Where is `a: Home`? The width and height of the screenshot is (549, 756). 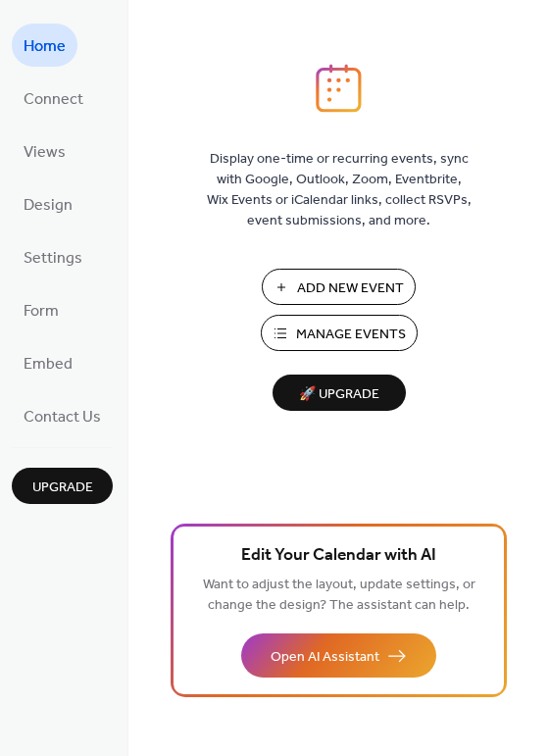
a: Home is located at coordinates (44, 45).